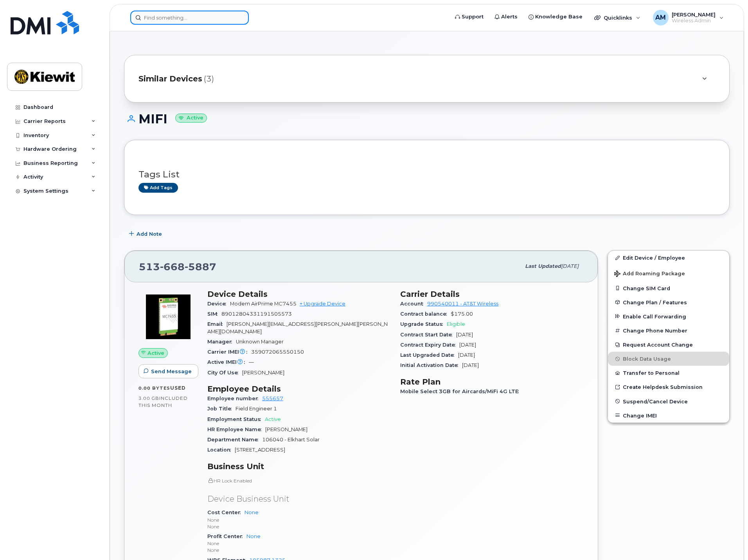  Describe the element at coordinates (654, 316) in the screenshot. I see `span: Enable Call Forwarding` at that location.